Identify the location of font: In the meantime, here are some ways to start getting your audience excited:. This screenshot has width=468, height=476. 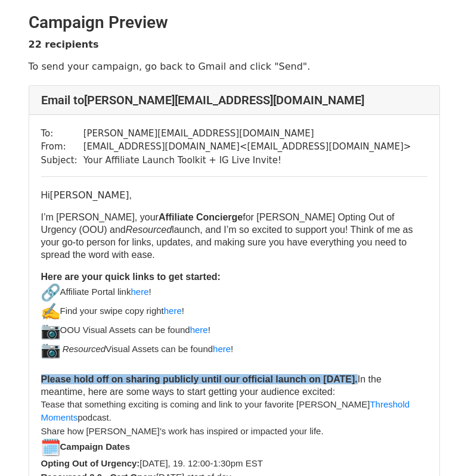
(211, 386).